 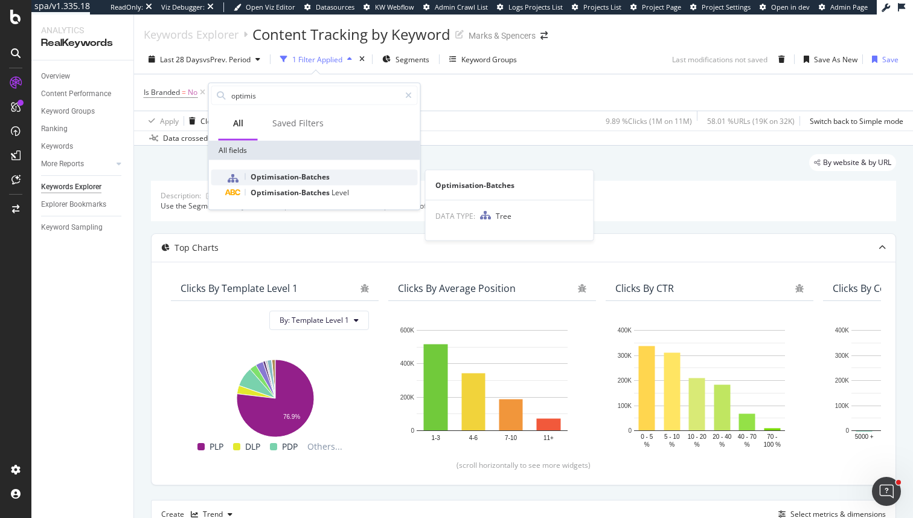 I want to click on div: All fields, so click(x=315, y=150).